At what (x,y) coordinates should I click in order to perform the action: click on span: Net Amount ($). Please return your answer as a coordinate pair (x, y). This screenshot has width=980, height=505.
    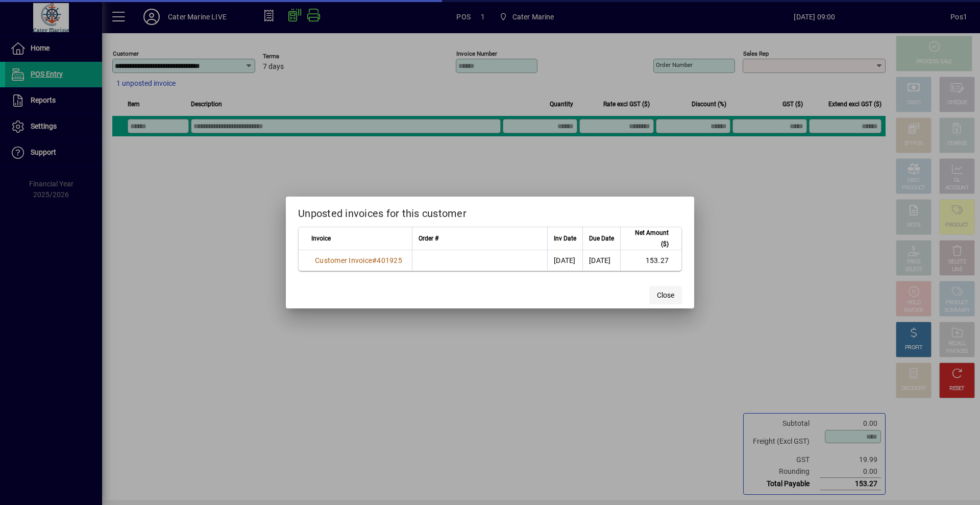
    Looking at the image, I should click on (647, 239).